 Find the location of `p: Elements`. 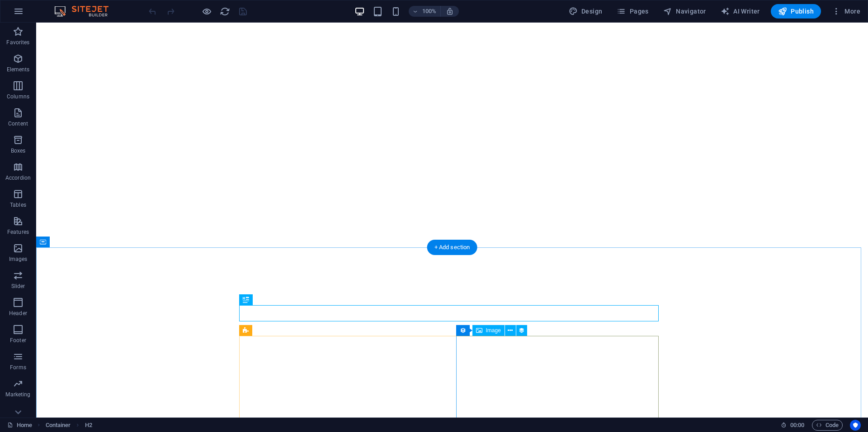

p: Elements is located at coordinates (18, 69).